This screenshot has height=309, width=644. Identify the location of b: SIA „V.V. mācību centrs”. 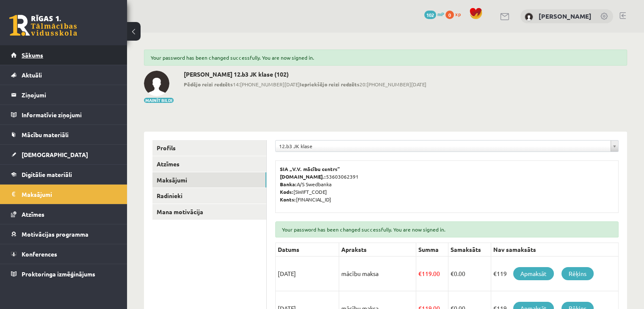
(310, 169).